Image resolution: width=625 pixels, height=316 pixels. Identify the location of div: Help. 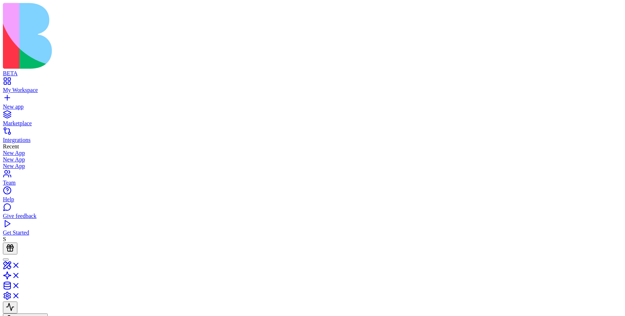
(313, 199).